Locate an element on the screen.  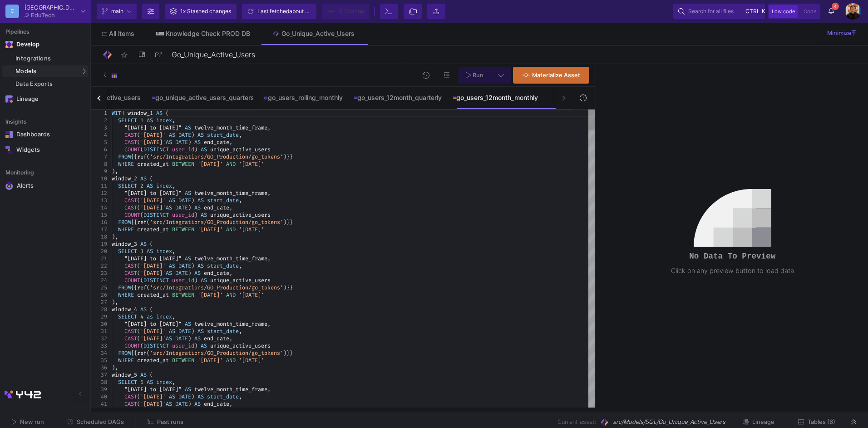
div: Lineage is located at coordinates (46, 99).